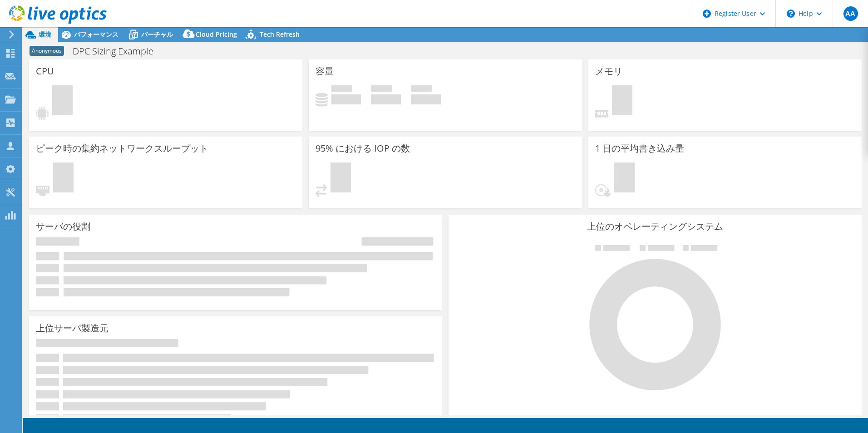  What do you see at coordinates (363, 148) in the screenshot?
I see `h3: 95% における IOP の数` at bounding box center [363, 148].